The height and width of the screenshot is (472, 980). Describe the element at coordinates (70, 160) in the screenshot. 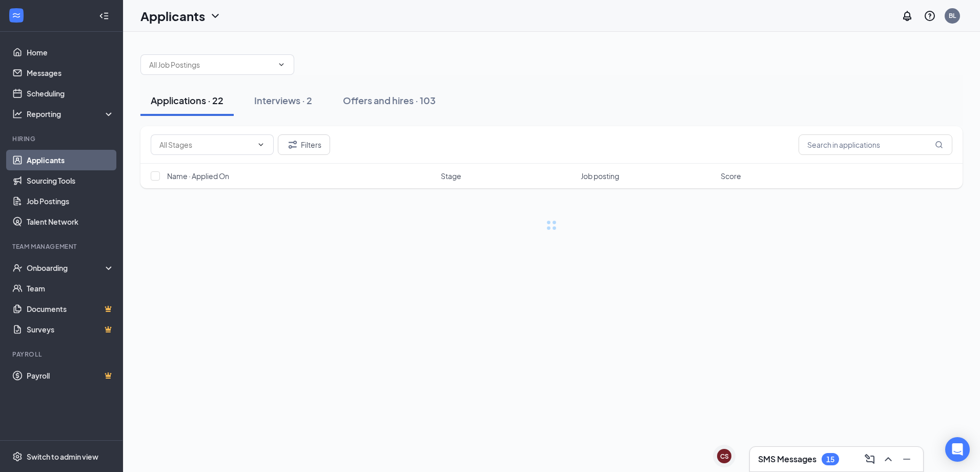

I see `a: Applicants` at that location.